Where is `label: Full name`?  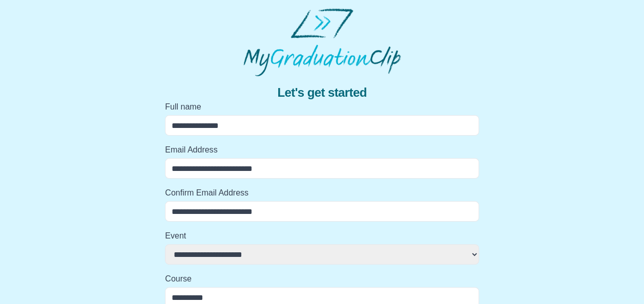
label: Full name is located at coordinates (322, 107).